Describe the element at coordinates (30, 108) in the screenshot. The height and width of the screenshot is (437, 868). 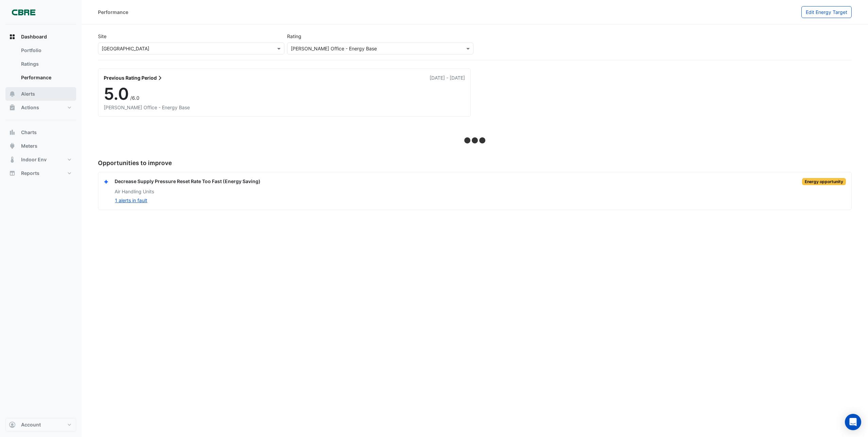
I see `span: Actions` at that location.